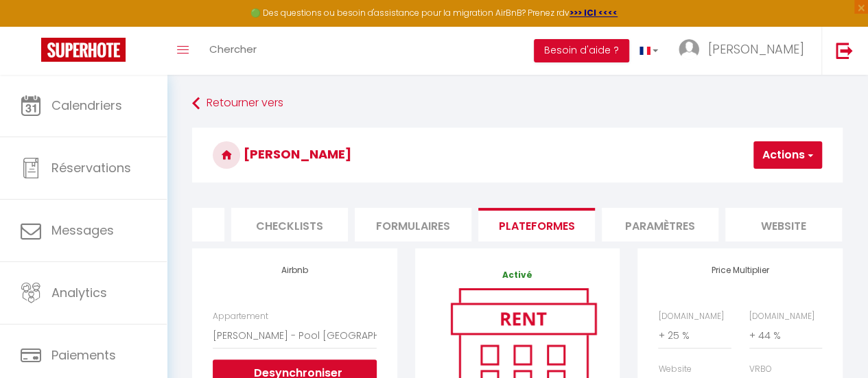 The image size is (868, 378). I want to click on a: Retourner vers, so click(517, 104).